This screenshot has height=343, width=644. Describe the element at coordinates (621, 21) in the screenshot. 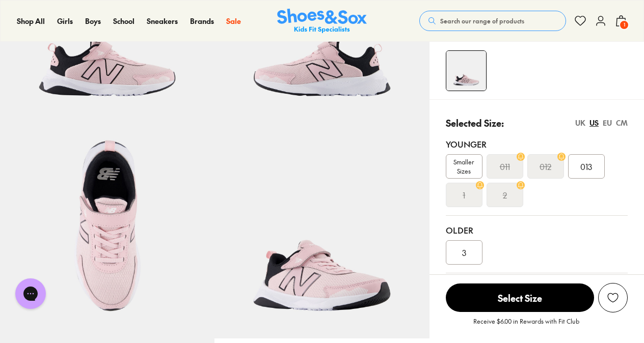

I see `button: 1` at that location.